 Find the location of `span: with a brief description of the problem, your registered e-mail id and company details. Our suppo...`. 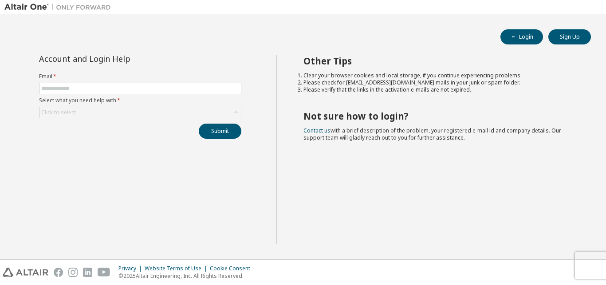

span: with a brief description of the problem, your registered e-mail id and company details. Our suppo... is located at coordinates (432, 134).